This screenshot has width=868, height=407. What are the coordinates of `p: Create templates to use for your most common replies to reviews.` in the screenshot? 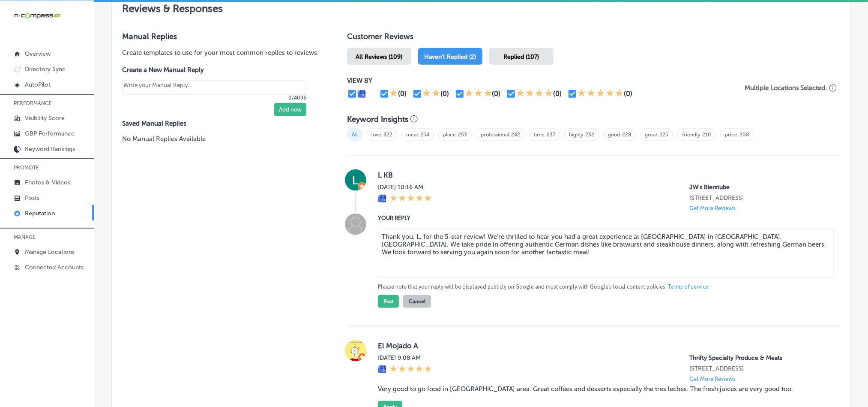 It's located at (221, 53).